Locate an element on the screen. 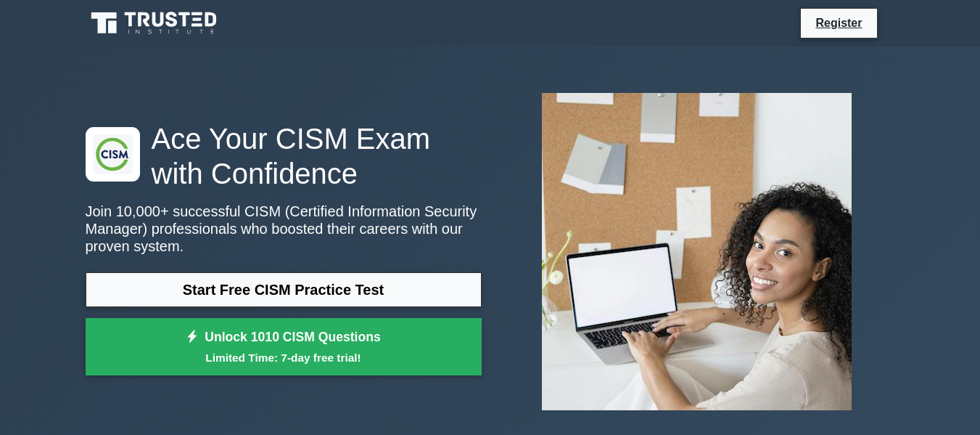  small: Limited Time: 7-day free trial! is located at coordinates (284, 358).